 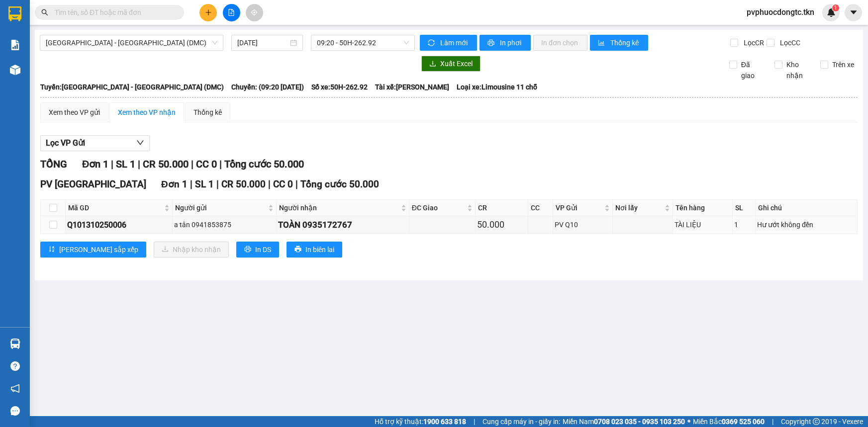 What do you see at coordinates (54, 164) in the screenshot?
I see `span: TỔNG` at bounding box center [54, 164].